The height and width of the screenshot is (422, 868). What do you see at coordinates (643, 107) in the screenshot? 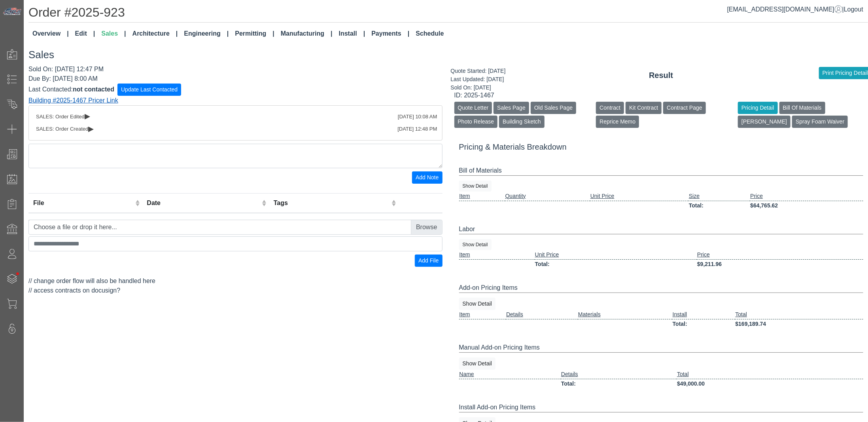
I see `button: Kit Contract` at bounding box center [643, 107].